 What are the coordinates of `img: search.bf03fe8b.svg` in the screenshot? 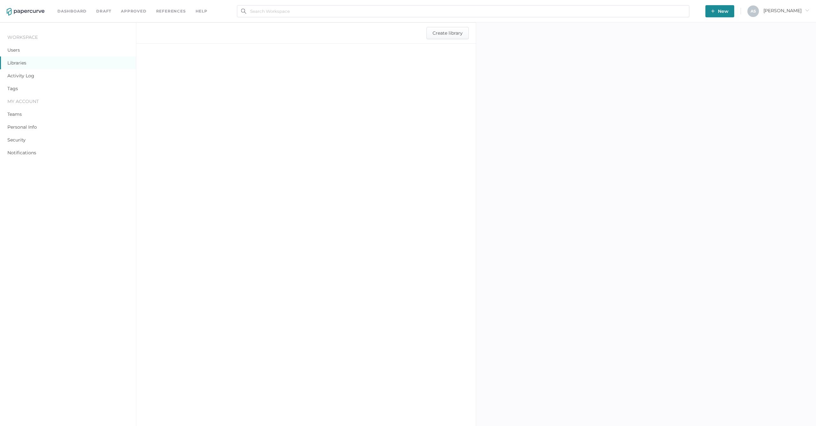 It's located at (244, 11).